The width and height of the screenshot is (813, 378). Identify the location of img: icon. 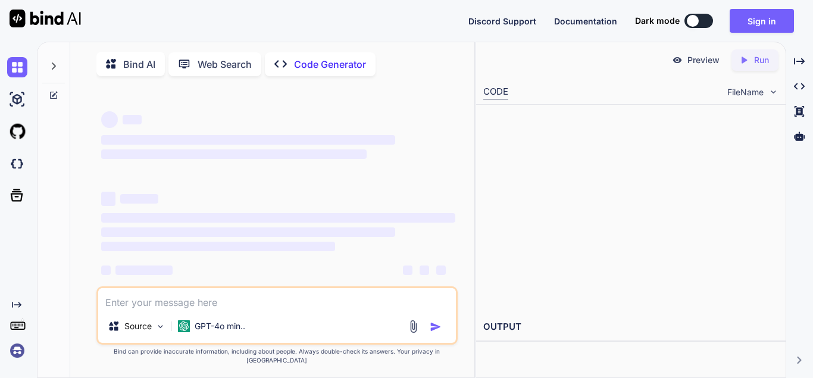
(436, 327).